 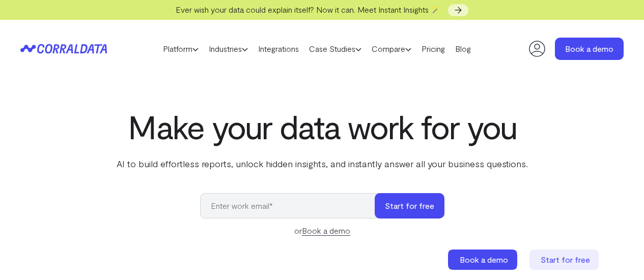 What do you see at coordinates (322, 126) in the screenshot?
I see `h1: Make your data work for you` at bounding box center [322, 126].